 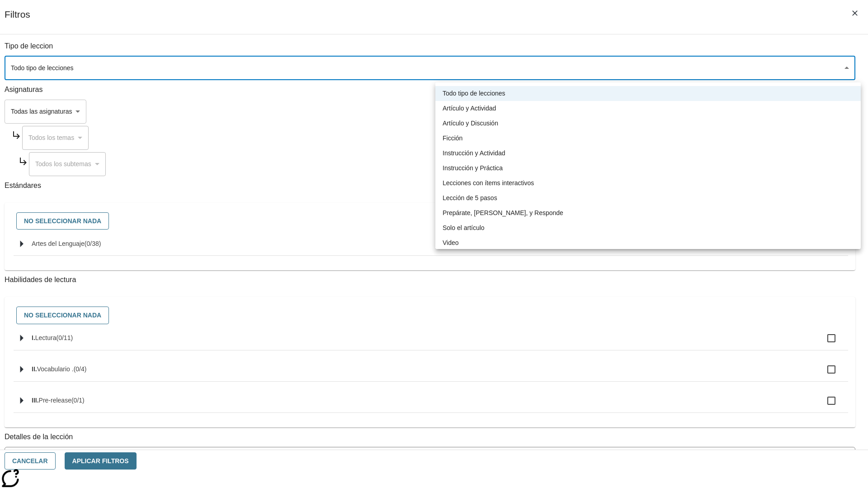 What do you see at coordinates (648, 183) in the screenshot?
I see `li: Lecciones con ítems interactivos` at bounding box center [648, 183].